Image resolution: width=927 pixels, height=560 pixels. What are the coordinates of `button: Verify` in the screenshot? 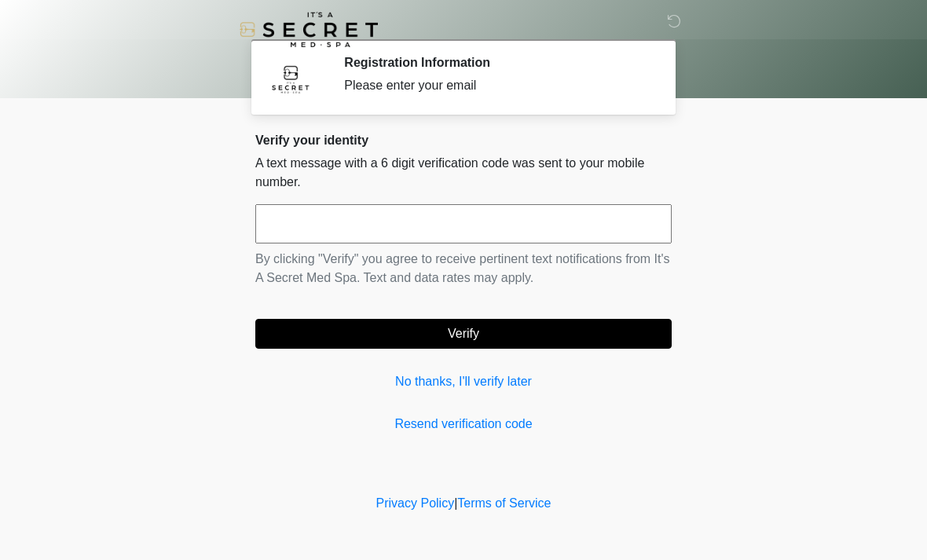 It's located at (463, 334).